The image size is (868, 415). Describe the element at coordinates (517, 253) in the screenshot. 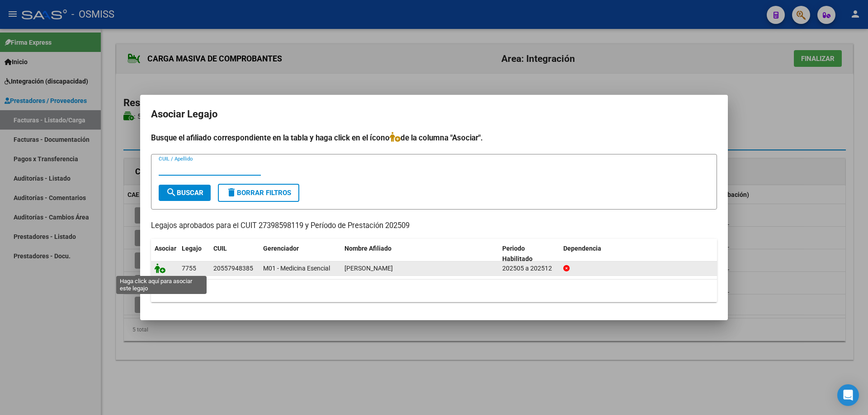

I see `span: Periodo Habilitado` at that location.